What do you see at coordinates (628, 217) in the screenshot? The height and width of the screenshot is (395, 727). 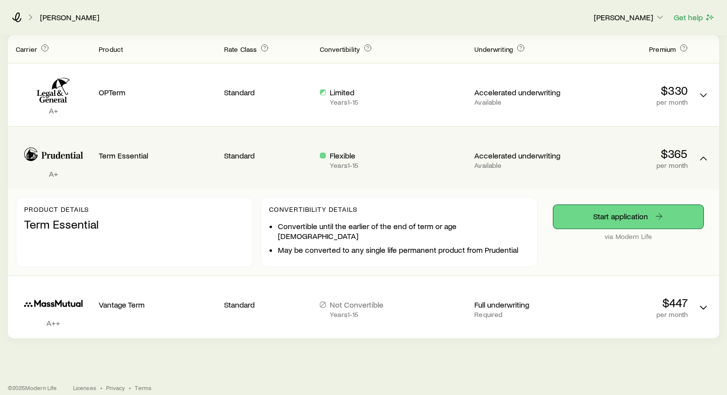 I see `a: Start application` at bounding box center [628, 217].